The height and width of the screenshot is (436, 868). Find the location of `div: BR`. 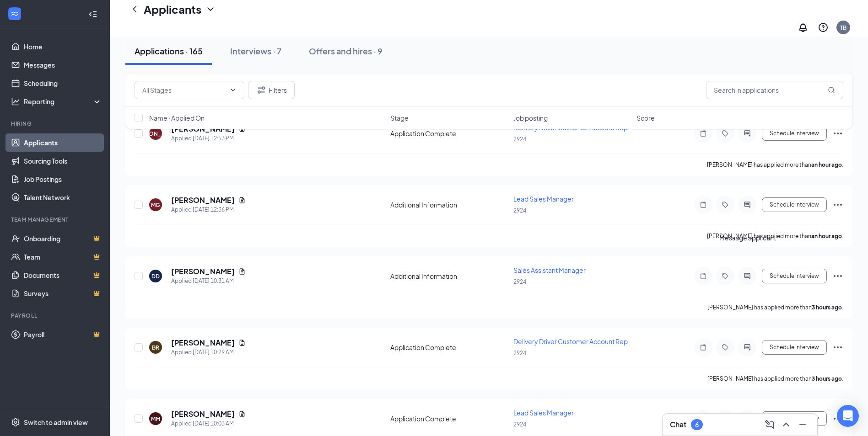

div: BR is located at coordinates (156, 347).